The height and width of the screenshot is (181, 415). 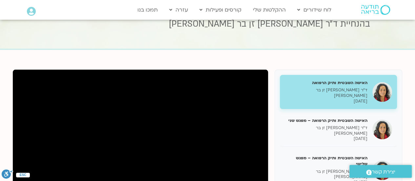 What do you see at coordinates (382, 92) in the screenshot?
I see `img: האישה השבטית ותיק הרפואה` at bounding box center [382, 92].